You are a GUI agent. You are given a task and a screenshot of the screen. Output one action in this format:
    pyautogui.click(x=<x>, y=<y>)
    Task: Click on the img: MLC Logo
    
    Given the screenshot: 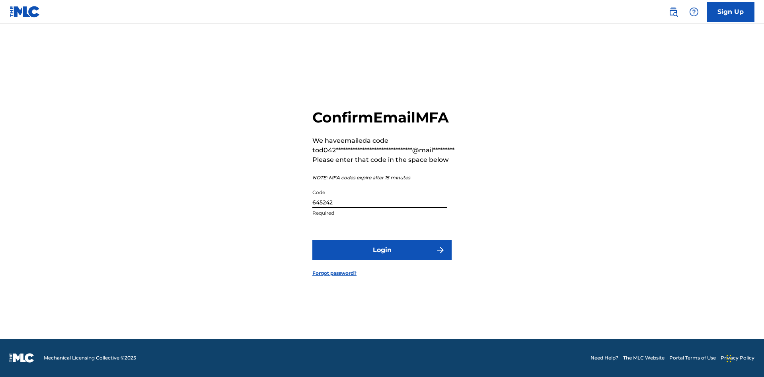 What is the action you would take?
    pyautogui.click(x=25, y=12)
    